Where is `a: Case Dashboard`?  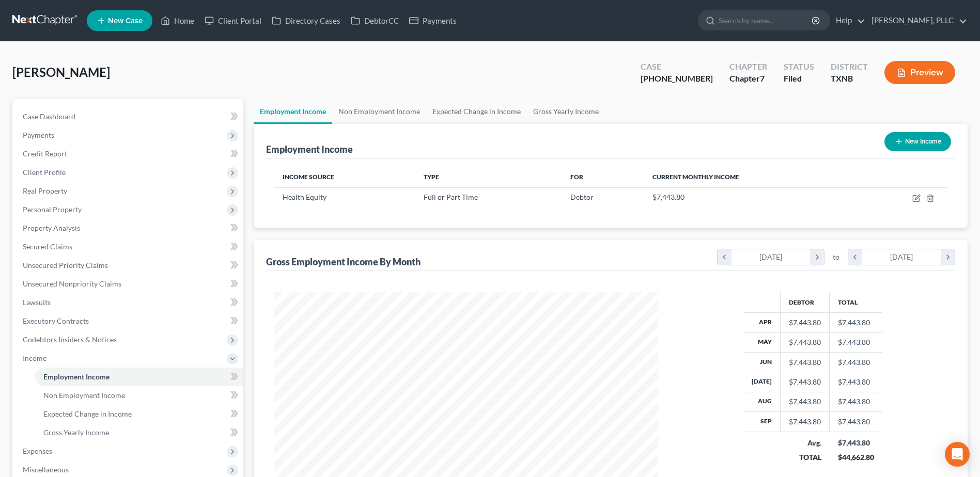
a: Case Dashboard is located at coordinates (129, 116).